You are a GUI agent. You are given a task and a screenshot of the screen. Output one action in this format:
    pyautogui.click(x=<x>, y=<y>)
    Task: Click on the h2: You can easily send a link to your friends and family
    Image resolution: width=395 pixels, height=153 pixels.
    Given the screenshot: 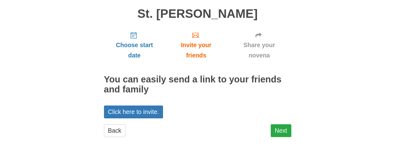 What is the action you would take?
    pyautogui.click(x=198, y=85)
    